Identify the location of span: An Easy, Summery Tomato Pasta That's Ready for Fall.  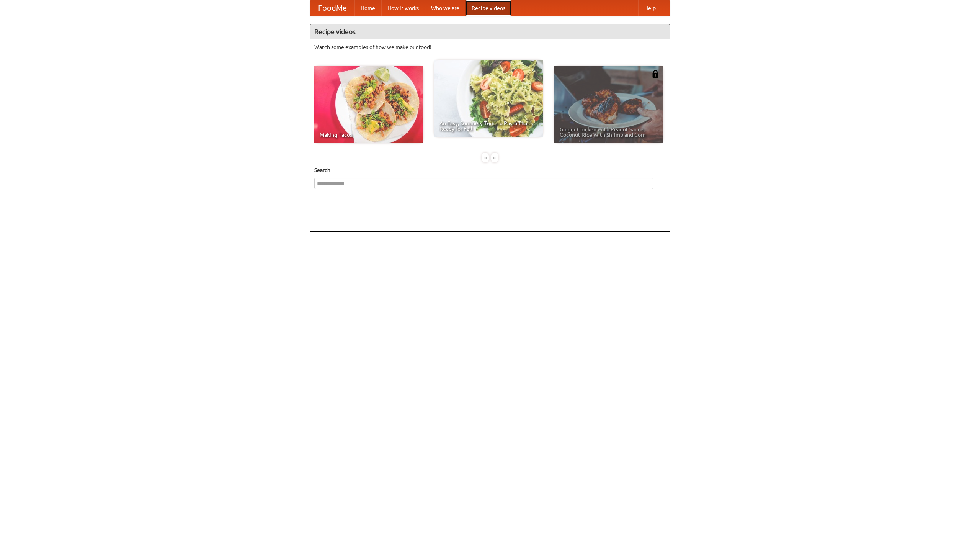
(488, 126).